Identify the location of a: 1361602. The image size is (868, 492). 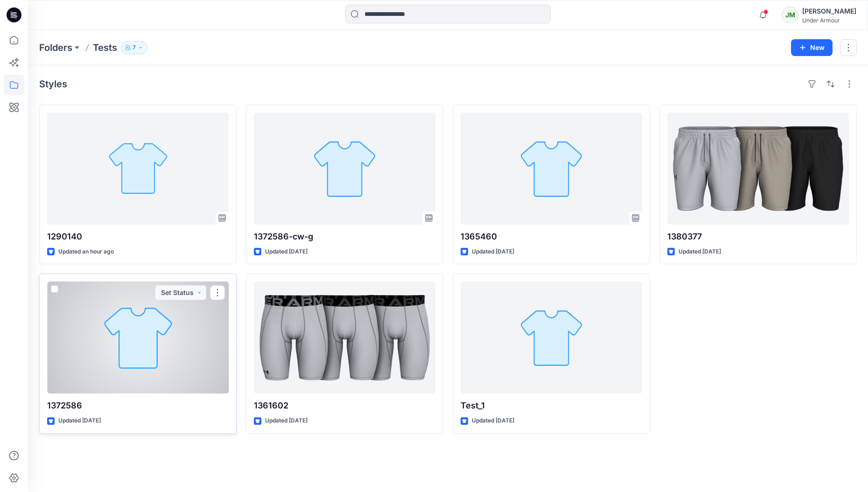
(344, 337).